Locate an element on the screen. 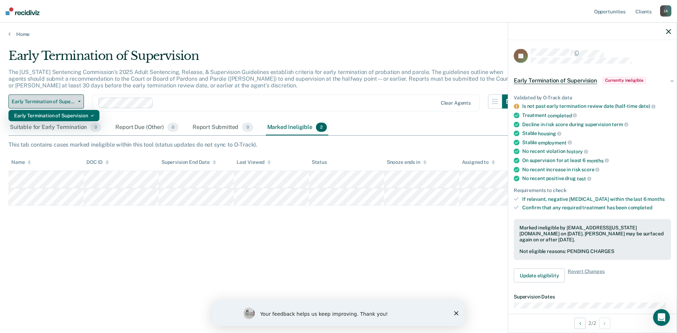 The height and width of the screenshot is (333, 677). div: Status is located at coordinates (319, 162).